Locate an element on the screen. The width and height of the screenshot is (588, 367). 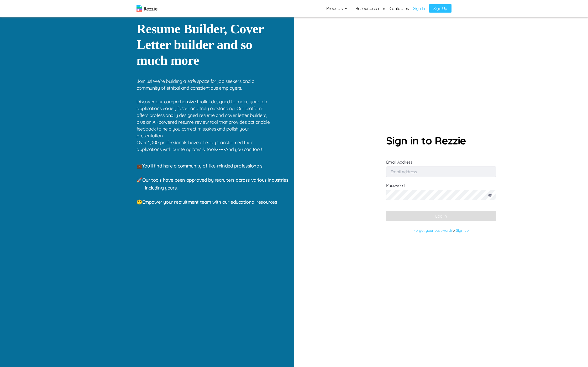
p: Resume Builder, Cover Letter builder and so much more is located at coordinates (202, 44).